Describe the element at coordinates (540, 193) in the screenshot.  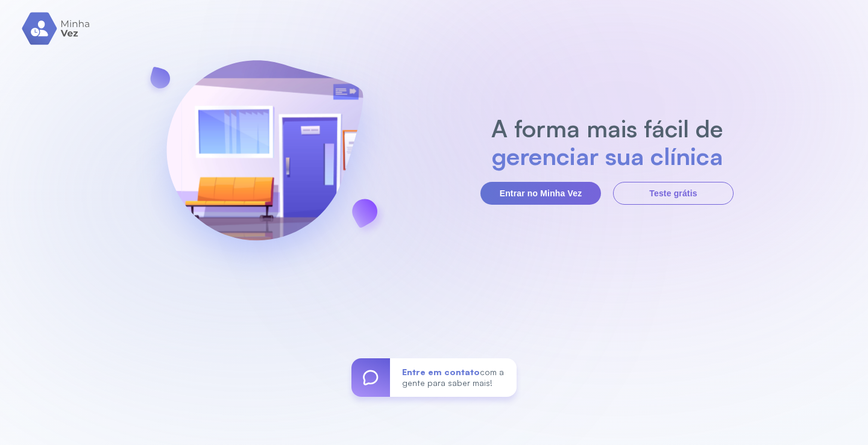
I see `button: Entrar no Minha Vez` at that location.